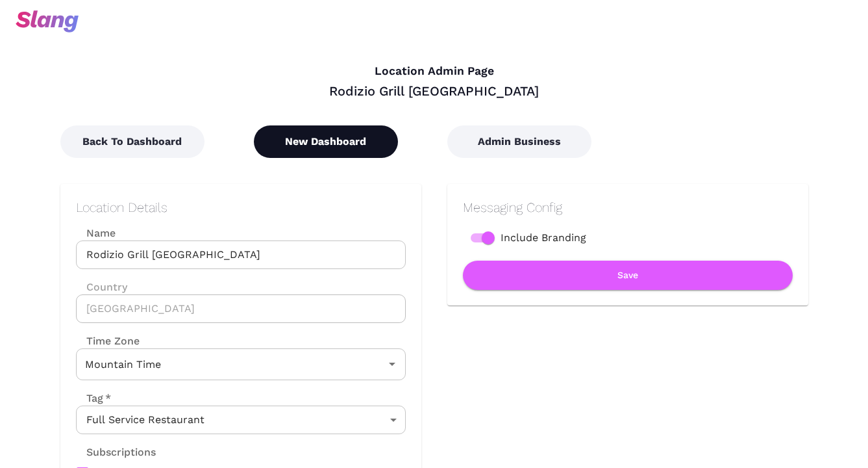 This screenshot has width=868, height=468. Describe the element at coordinates (47, 22) in the screenshot. I see `img: svg+xml;base64,PHN2ZyB3aWR0aD0iOTciIGhlaWdodD0iMzQiIHZpZXdCb3g9IjAgMCA5NyAzNCIgZmlsbD0ibm9uZSIgeG...` at that location.